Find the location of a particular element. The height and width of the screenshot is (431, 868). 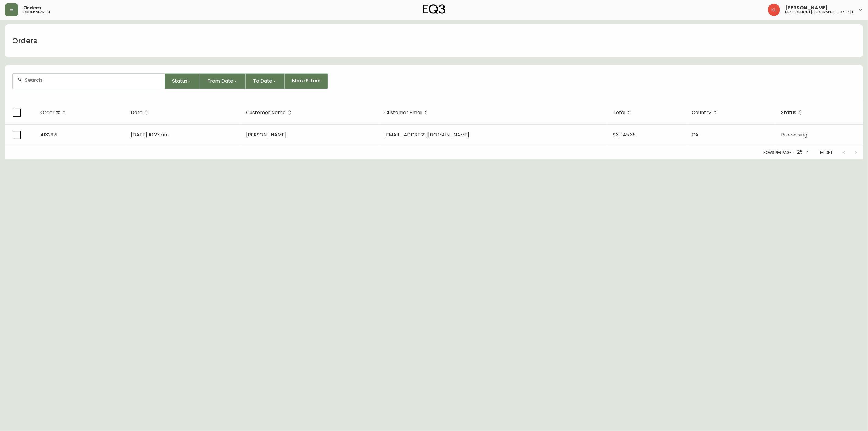

img: 2c0c8aa7421344cf0398c7f872b772b5 is located at coordinates (774, 10).